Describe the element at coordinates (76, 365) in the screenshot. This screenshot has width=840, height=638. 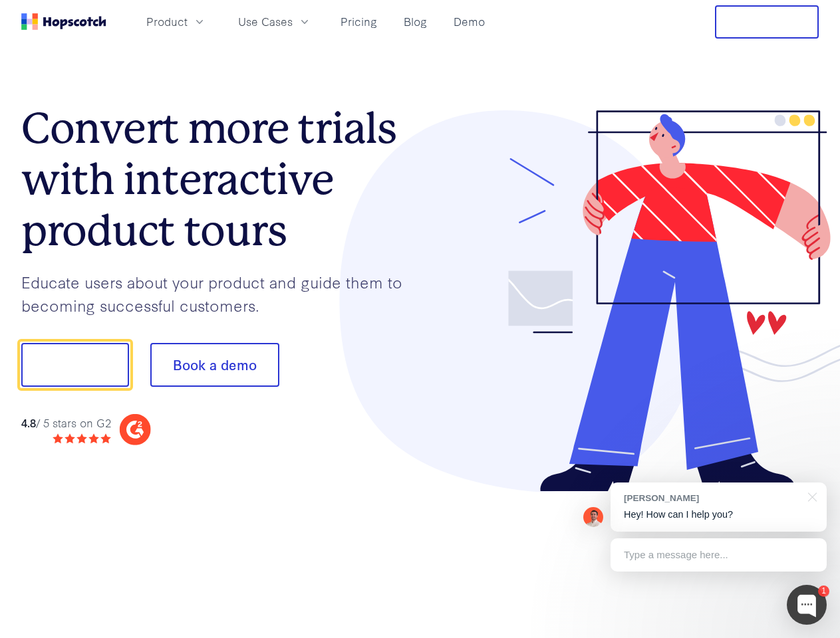
I see `button: Show me!` at that location.